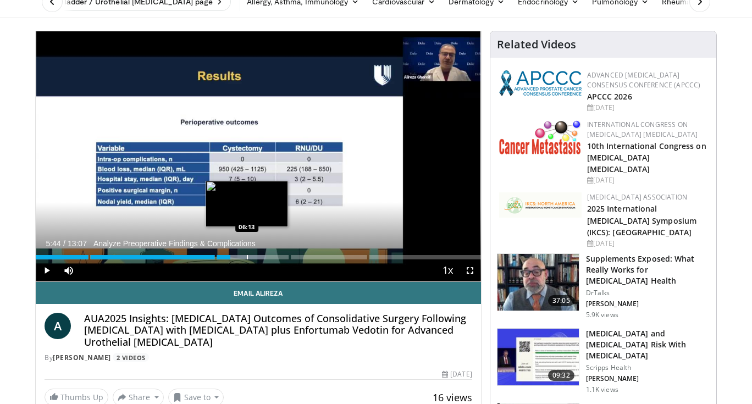  I want to click on button: Fullscreen, so click(470, 270).